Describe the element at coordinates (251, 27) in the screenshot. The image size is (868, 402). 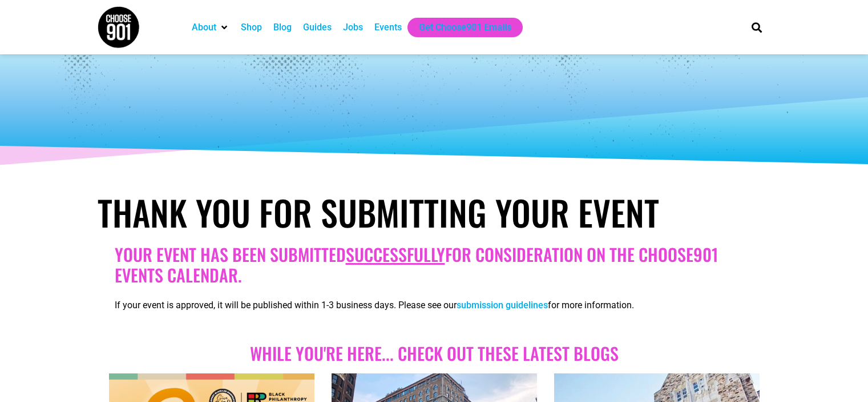
I see `div: Shop` at that location.